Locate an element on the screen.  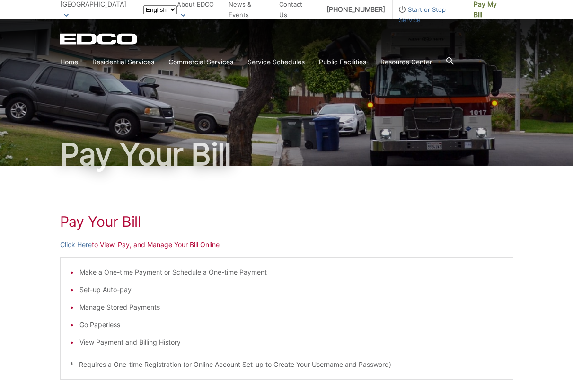
a: EDCD logo. Return to the homepage. is located at coordinates (100, 39).